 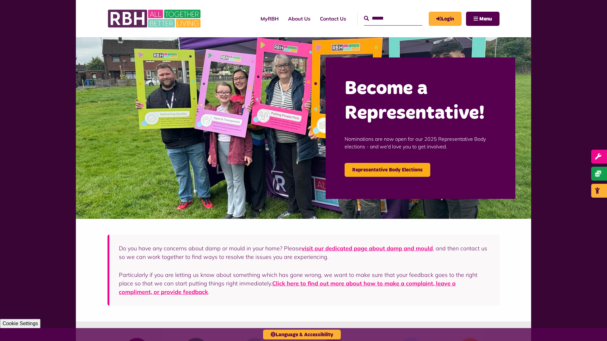 I want to click on a: About Us, so click(x=299, y=19).